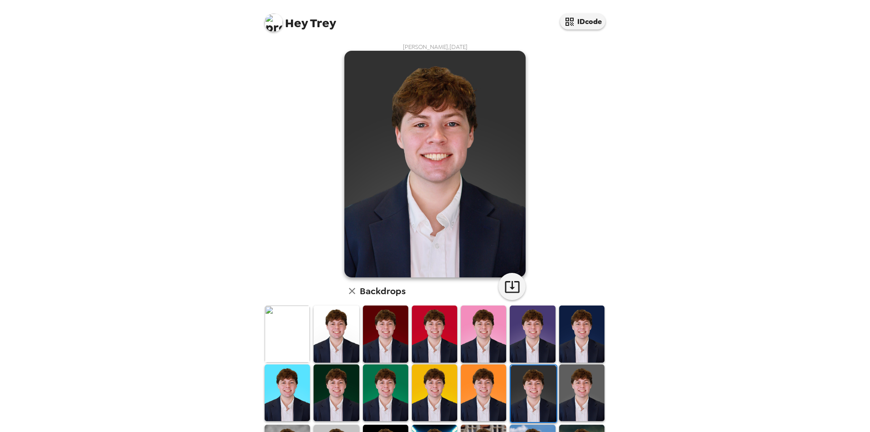 Image resolution: width=870 pixels, height=432 pixels. Describe the element at coordinates (383, 291) in the screenshot. I see `h6: Backdrops` at that location.